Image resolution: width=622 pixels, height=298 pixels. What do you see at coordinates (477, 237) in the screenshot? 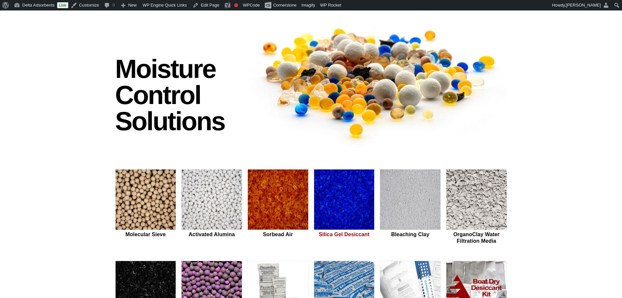
I see `h2: OrganoClay Water Filtration Media` at bounding box center [477, 237].